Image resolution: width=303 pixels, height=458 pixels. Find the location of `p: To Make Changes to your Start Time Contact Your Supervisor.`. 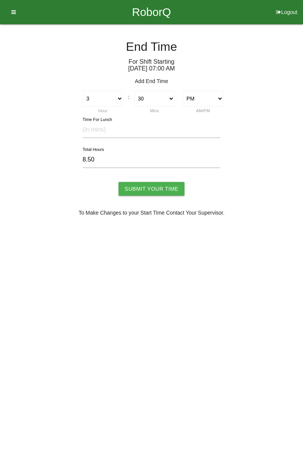

p: To Make Changes to your Start Time Contact Your Supervisor. is located at coordinates (152, 213).